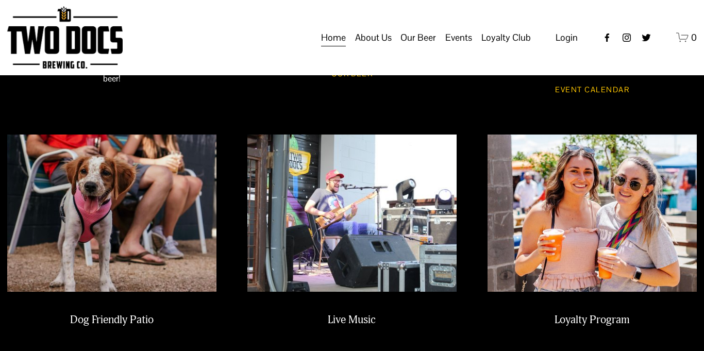 The height and width of the screenshot is (351, 704). Describe the element at coordinates (112, 213) in the screenshot. I see `img: A happy young dog with white and brown fur, wearing a pink harness, standing on gravel with its t...` at that location.